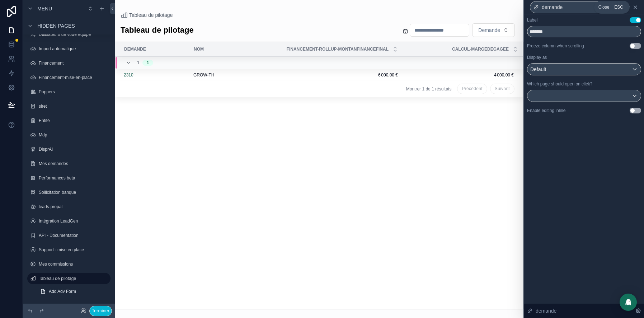  What do you see at coordinates (538, 69) in the screenshot?
I see `span: Default` at bounding box center [538, 69].